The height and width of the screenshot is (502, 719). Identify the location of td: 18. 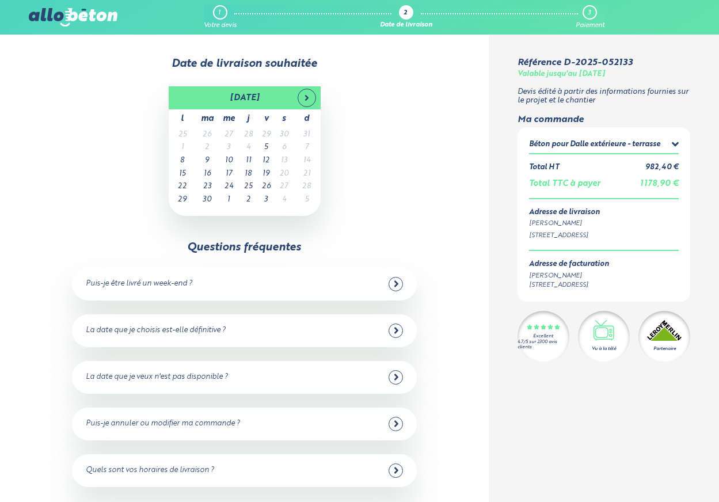
(248, 174).